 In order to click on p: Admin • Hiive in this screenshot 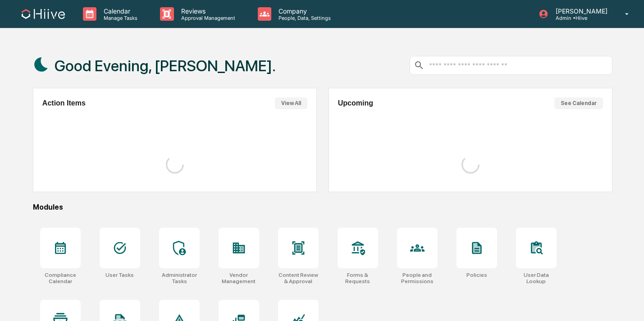, I will do `click(580, 18)`.